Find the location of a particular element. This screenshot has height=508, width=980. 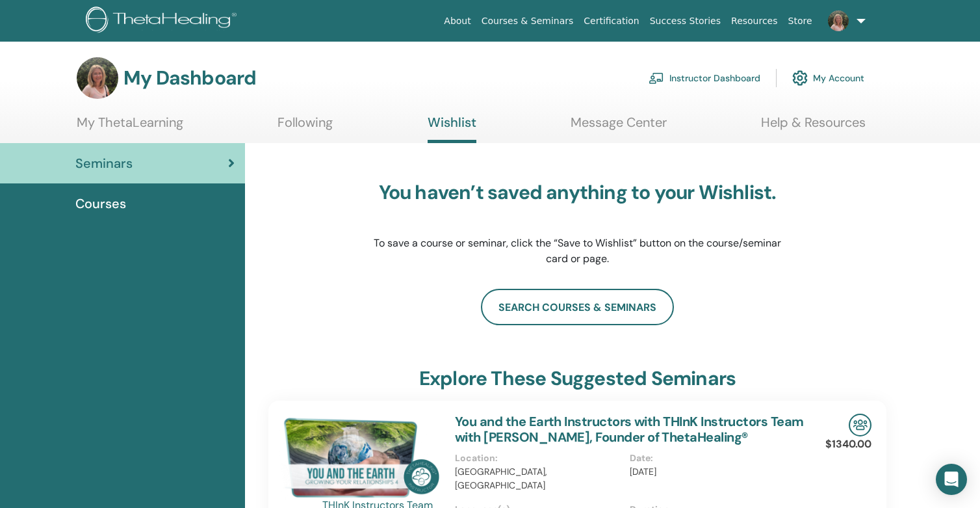

h3: explore these suggested seminars is located at coordinates (577, 378).